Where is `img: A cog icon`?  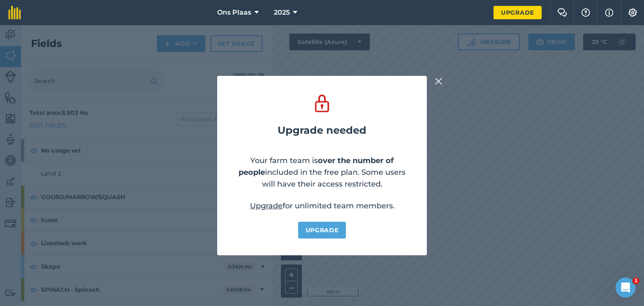 img: A cog icon is located at coordinates (633, 13).